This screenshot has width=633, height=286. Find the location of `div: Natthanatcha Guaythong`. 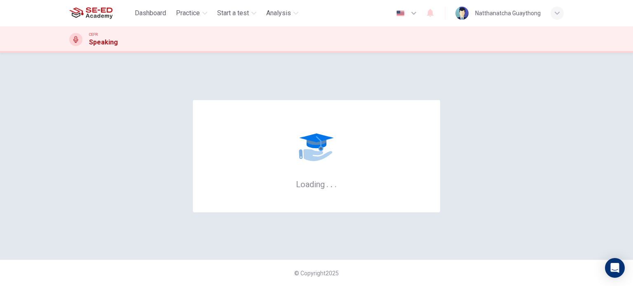

div: Natthanatcha Guaythong is located at coordinates (507, 13).